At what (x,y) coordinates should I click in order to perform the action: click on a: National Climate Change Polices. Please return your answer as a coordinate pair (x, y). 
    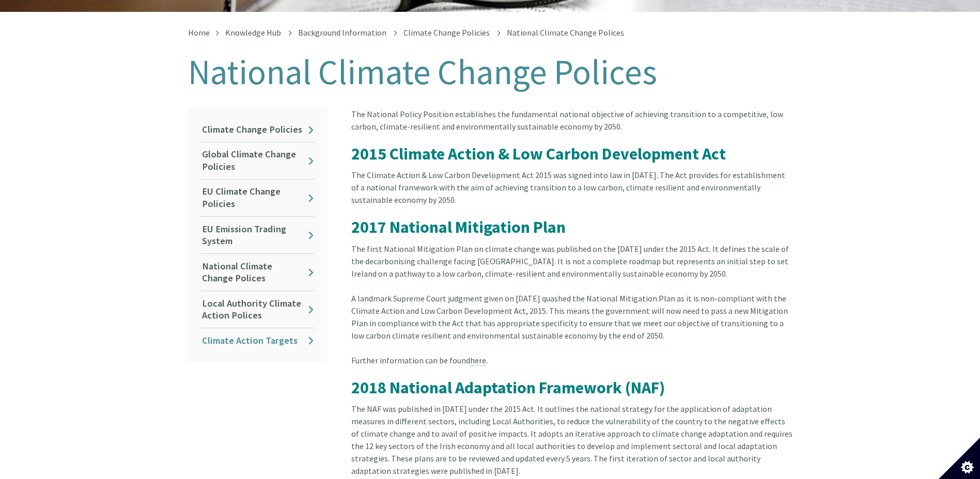
    Looking at the image, I should click on (258, 272).